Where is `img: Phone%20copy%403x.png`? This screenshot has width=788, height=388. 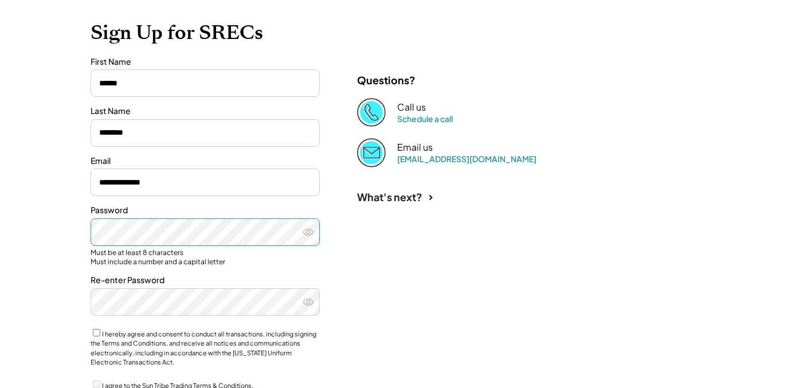 img: Phone%20copy%403x.png is located at coordinates (371, 112).